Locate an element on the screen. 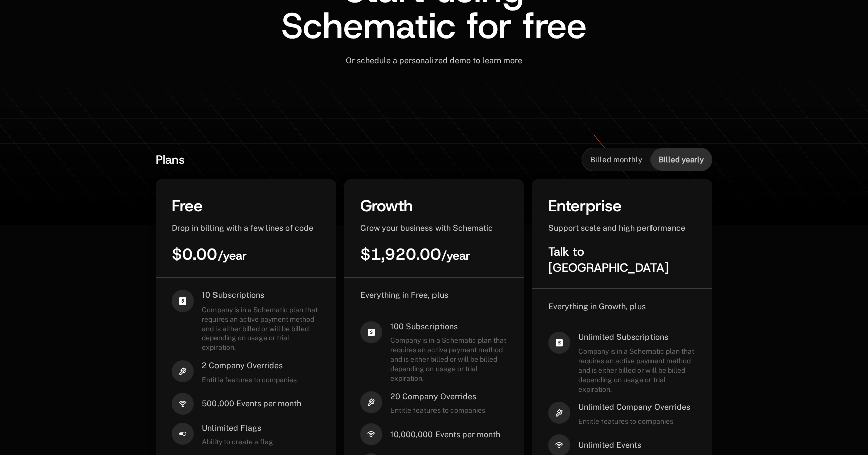  span: Ability to create a flag is located at coordinates (238, 442).